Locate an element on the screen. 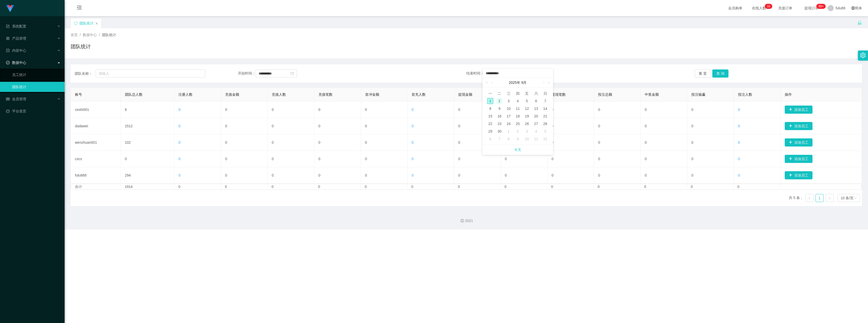 The height and width of the screenshot is (323, 868). div: 19 is located at coordinates (527, 116).